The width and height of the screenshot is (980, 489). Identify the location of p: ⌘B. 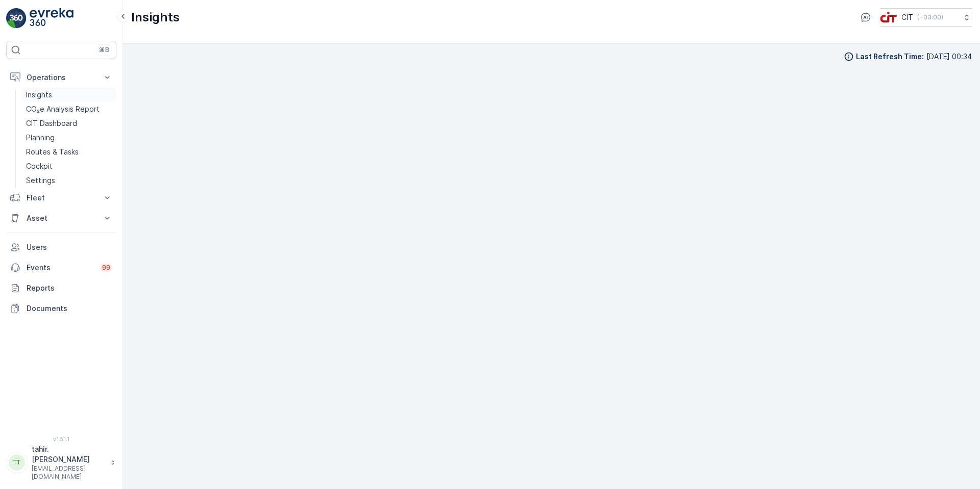
(104, 50).